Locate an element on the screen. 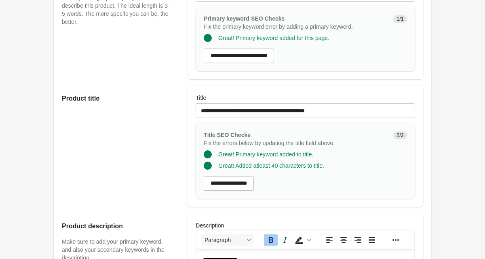 This screenshot has height=259, width=485. span: 2/2 is located at coordinates (400, 135).